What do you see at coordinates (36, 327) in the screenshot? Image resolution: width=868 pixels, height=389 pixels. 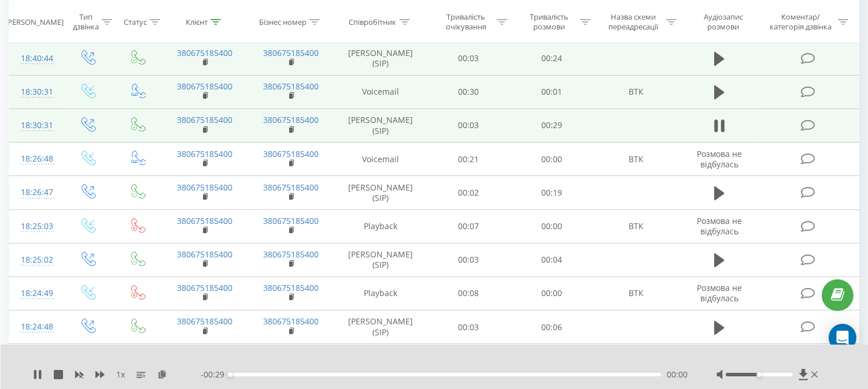 I see `div: 18:24:48` at bounding box center [36, 327].